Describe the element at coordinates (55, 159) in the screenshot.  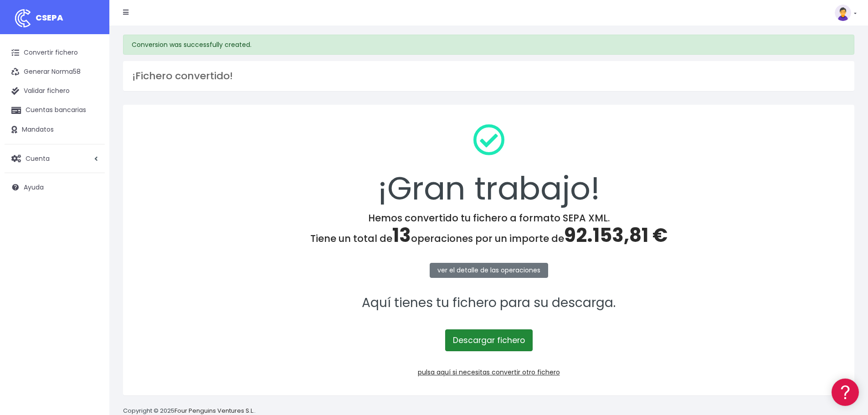
I see `a: Cuenta` at that location.